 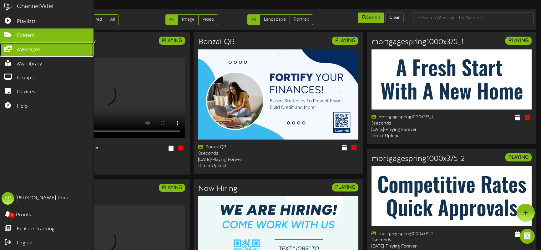 What do you see at coordinates (371, 18) in the screenshot?
I see `button: Search` at bounding box center [371, 18].